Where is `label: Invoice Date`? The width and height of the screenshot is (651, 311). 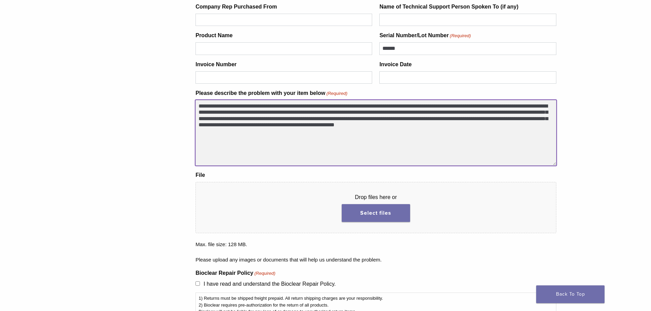 label: Invoice Date is located at coordinates (395, 65).